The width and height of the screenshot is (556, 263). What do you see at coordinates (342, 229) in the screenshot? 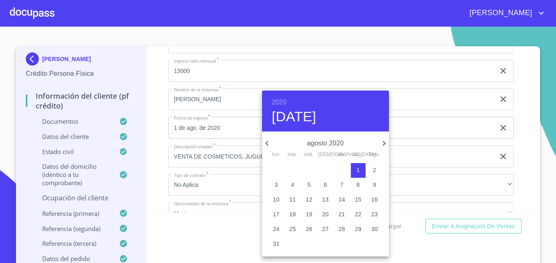
I see `p: 28` at bounding box center [342, 229].